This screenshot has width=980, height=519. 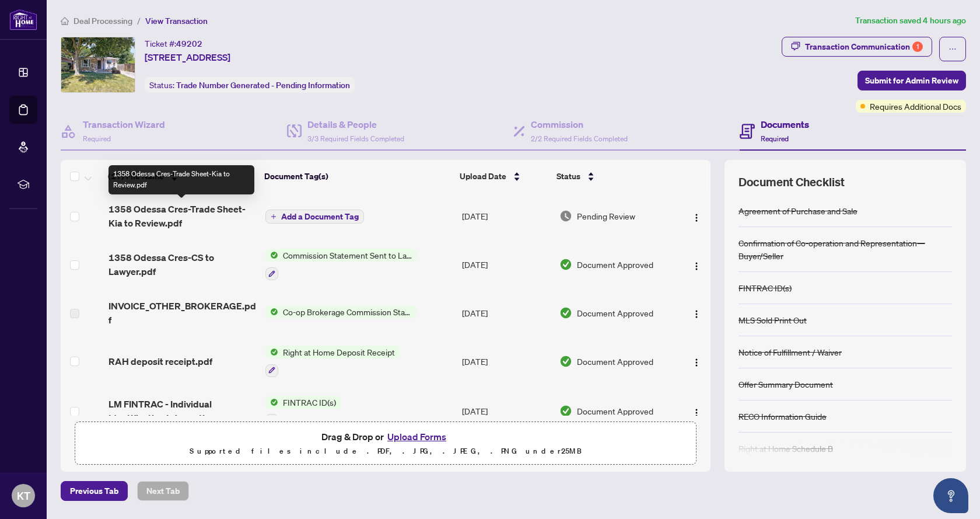 I want to click on span: Drag & Drop orUpload FormsSupported files include .PDF, .JPG, .JPEG, .PNG under25MB, so click(x=385, y=443).